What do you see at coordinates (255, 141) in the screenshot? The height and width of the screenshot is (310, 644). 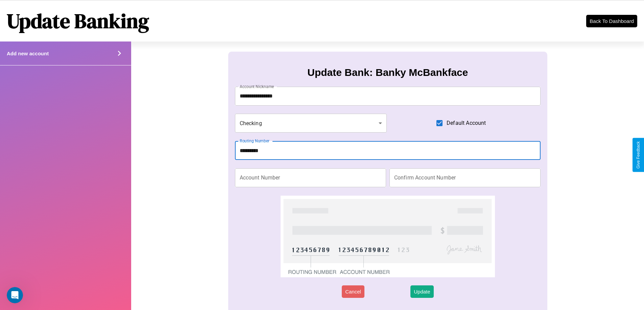 I see `label: Routing Number` at bounding box center [255, 141].